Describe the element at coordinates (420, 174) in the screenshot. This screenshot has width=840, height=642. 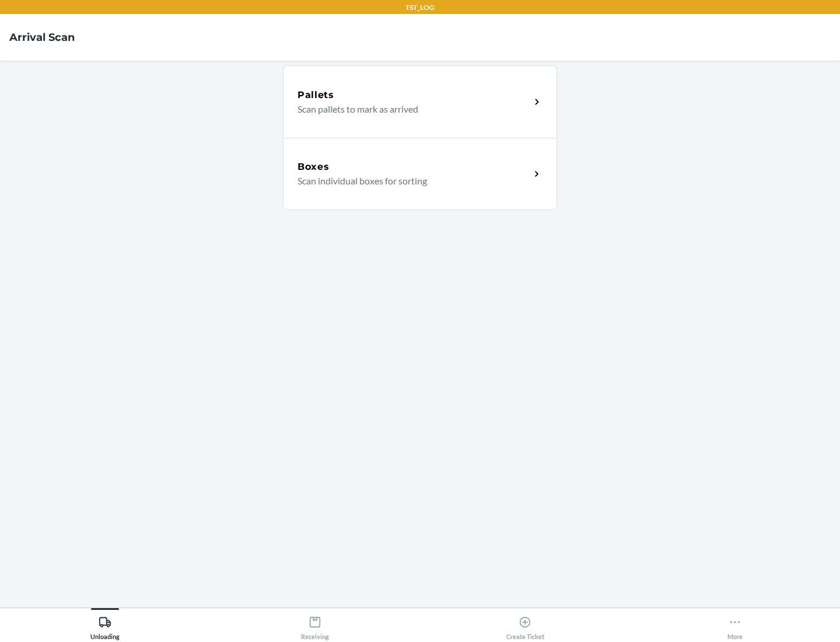
I see `a: BoxesScan individual boxes for sorting` at that location.